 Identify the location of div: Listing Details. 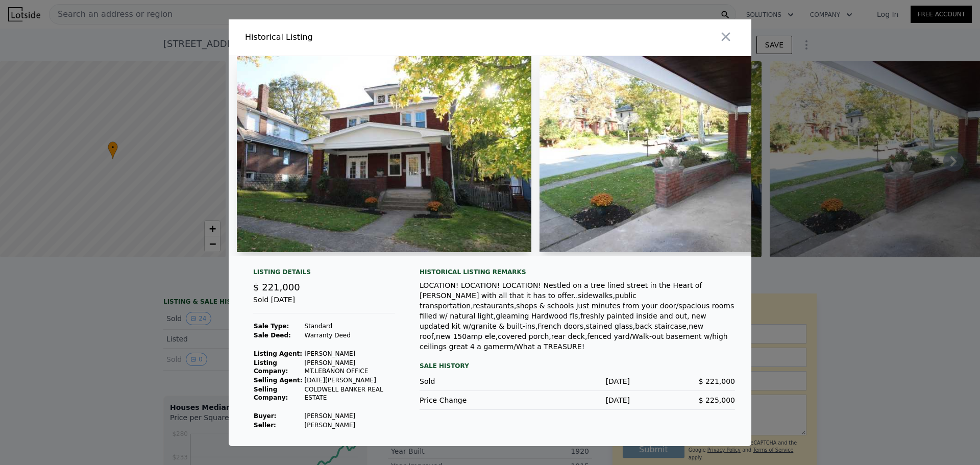
(324, 274).